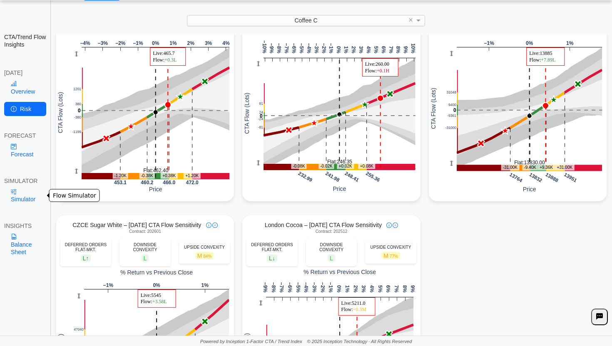  What do you see at coordinates (25, 109) in the screenshot?
I see `a: Risk` at bounding box center [25, 109].